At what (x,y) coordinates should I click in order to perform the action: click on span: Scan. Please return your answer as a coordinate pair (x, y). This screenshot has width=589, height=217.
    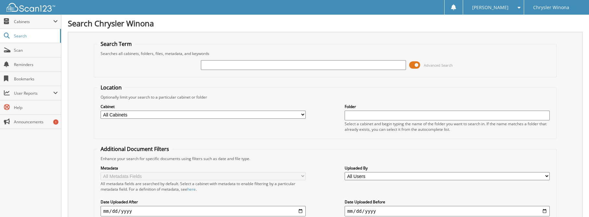
    Looking at the image, I should click on (36, 50).